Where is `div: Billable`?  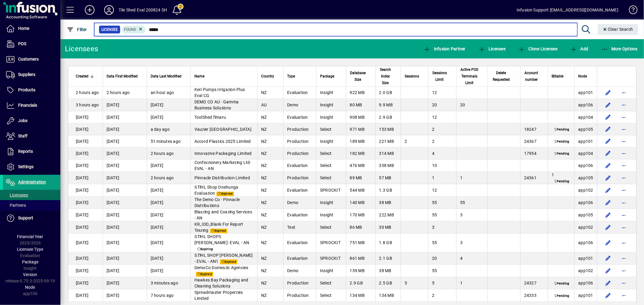
div: Billable is located at coordinates (561, 76).